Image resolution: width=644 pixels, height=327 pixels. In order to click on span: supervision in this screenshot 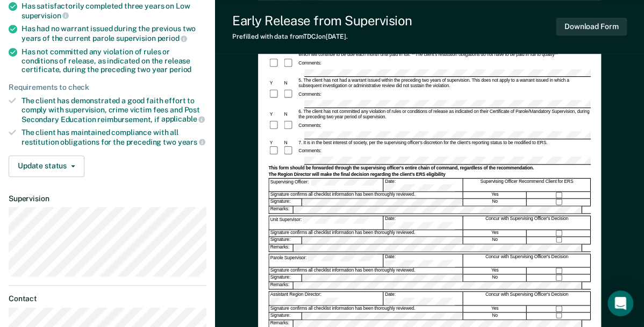, I will do `click(45, 16)`.